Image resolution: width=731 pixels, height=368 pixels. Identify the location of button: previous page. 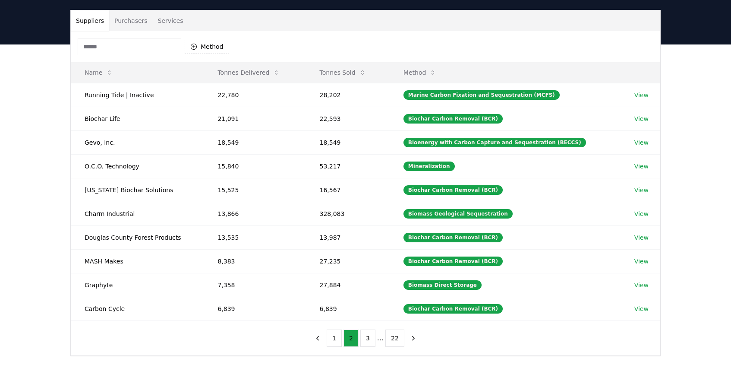
(318, 338).